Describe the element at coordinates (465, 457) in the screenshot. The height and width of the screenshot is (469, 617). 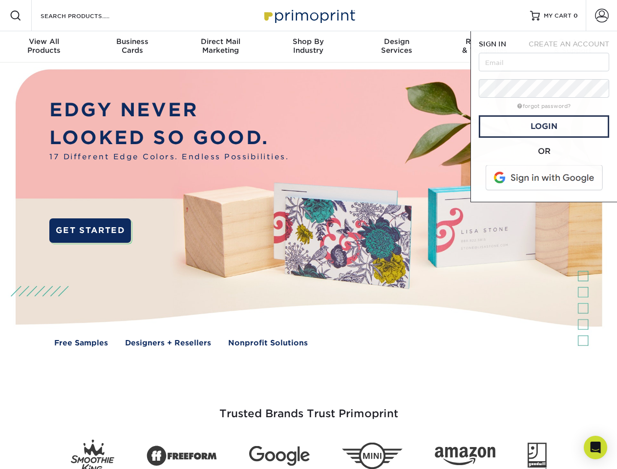
I see `img: Amazon` at that location.